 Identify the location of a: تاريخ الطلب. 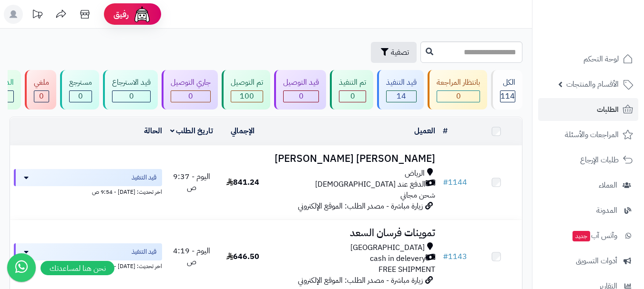
(192, 131).